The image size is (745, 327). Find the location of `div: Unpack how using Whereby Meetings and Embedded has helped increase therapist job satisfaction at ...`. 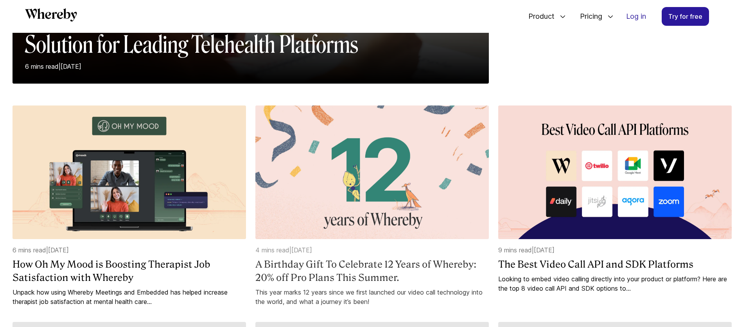

div: Unpack how using Whereby Meetings and Embedded has helped increase therapist job satisfaction at ... is located at coordinates (129, 297).